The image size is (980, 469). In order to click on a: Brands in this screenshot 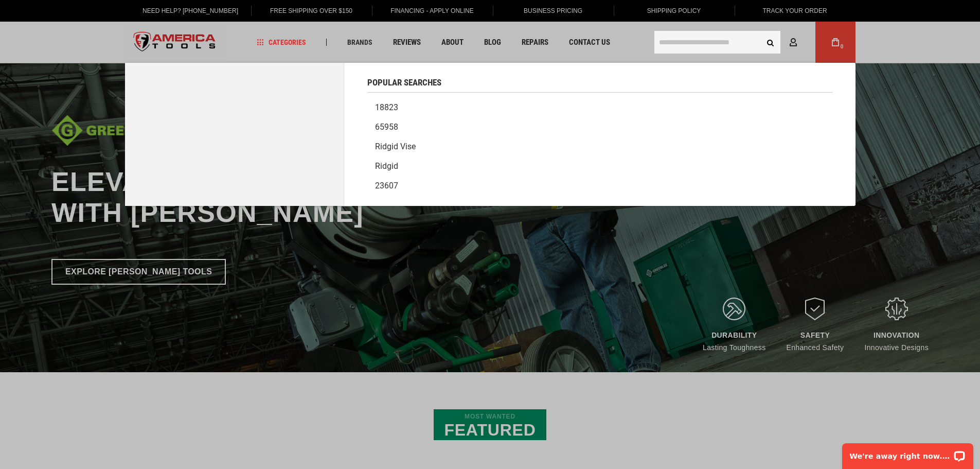, I will do `click(360, 42)`.